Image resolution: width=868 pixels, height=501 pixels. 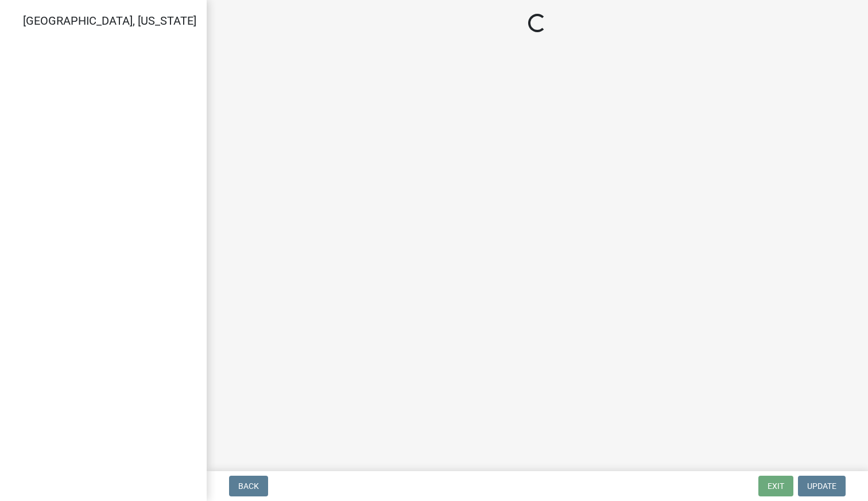 What do you see at coordinates (821, 485) in the screenshot?
I see `span: Update` at bounding box center [821, 485].